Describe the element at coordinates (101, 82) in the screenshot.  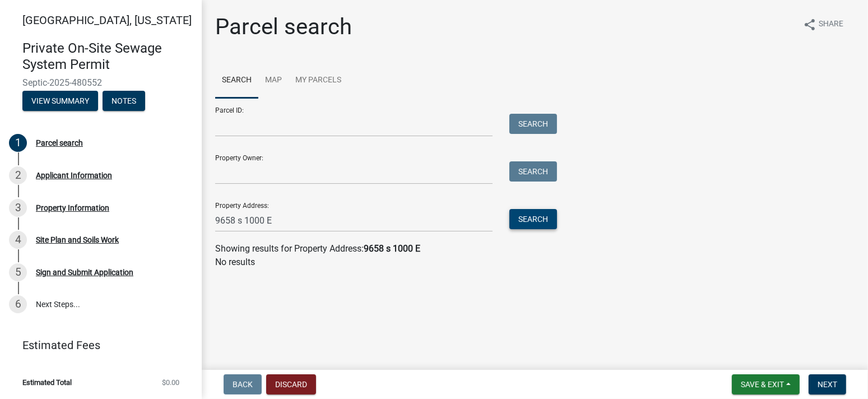
I see `span: Septic-2025-480552` at that location.